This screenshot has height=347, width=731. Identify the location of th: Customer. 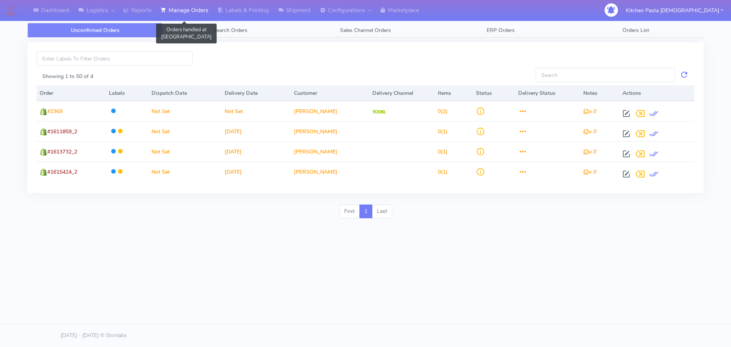
(330, 93).